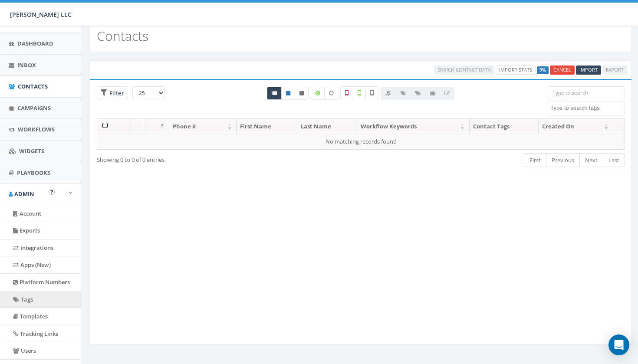 The width and height of the screenshot is (638, 364). Describe the element at coordinates (619, 345) in the screenshot. I see `div: Open Intercom Messenger` at that location.